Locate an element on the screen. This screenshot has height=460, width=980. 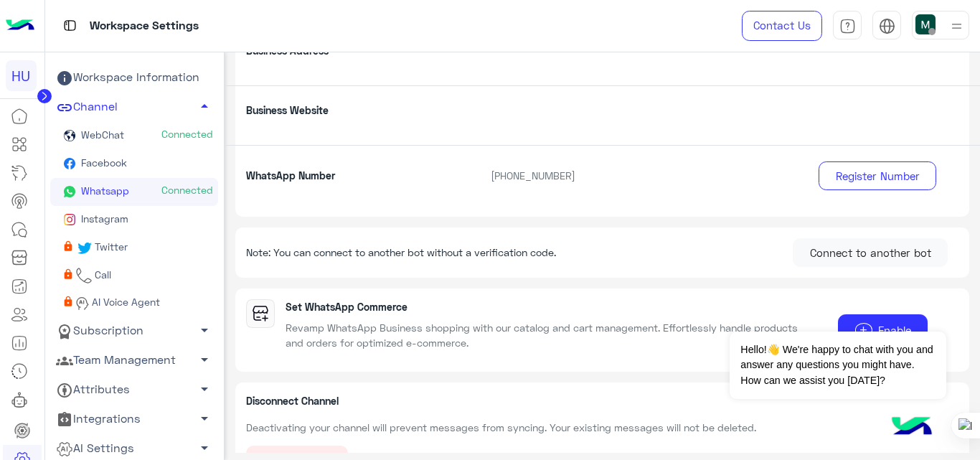
span: Note: You can connect to another bot without a verification code. is located at coordinates (401, 252).